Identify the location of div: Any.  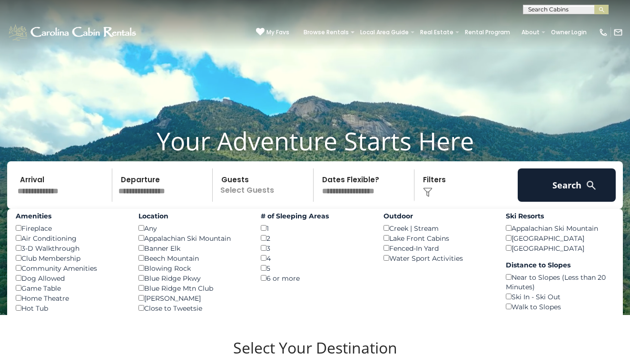
(193, 227).